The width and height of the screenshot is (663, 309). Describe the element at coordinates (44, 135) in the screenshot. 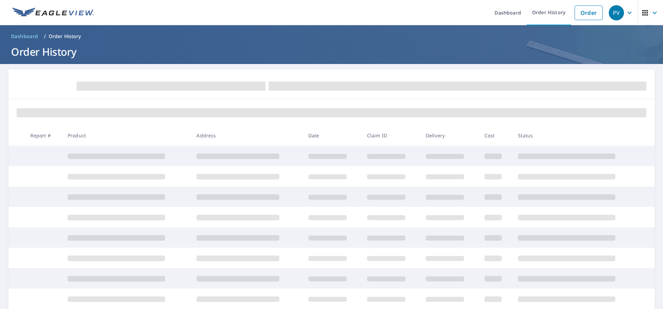

I see `th: Report #` at that location.